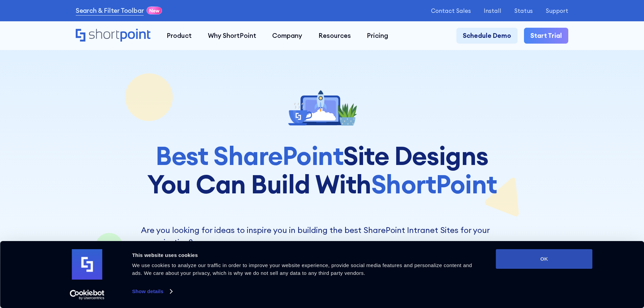 The width and height of the screenshot is (644, 308). Describe the element at coordinates (523, 11) in the screenshot. I see `p: Status` at that location.